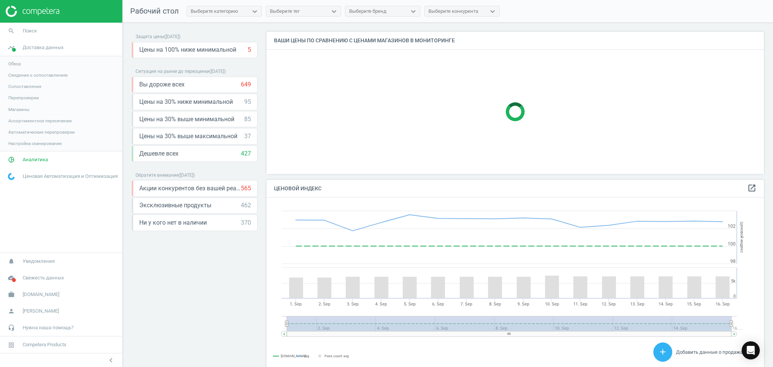  What do you see at coordinates (466, 304) in the screenshot?
I see `tspan: 7. Sep` at bounding box center [466, 304].